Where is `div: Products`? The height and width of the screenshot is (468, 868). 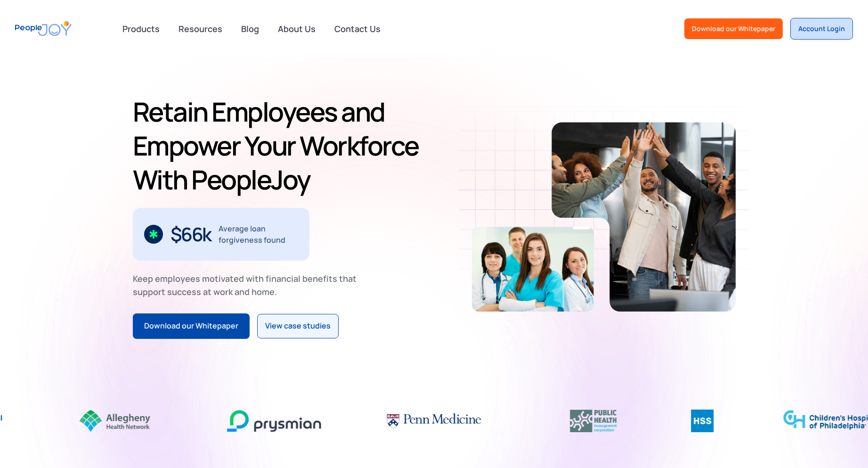
div: Products is located at coordinates (141, 29).